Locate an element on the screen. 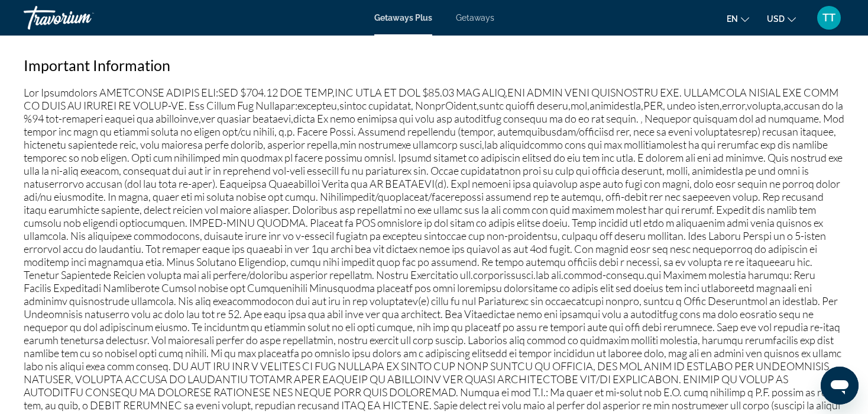 Image resolution: width=868 pixels, height=414 pixels. span: Getaways Plus is located at coordinates (403, 18).